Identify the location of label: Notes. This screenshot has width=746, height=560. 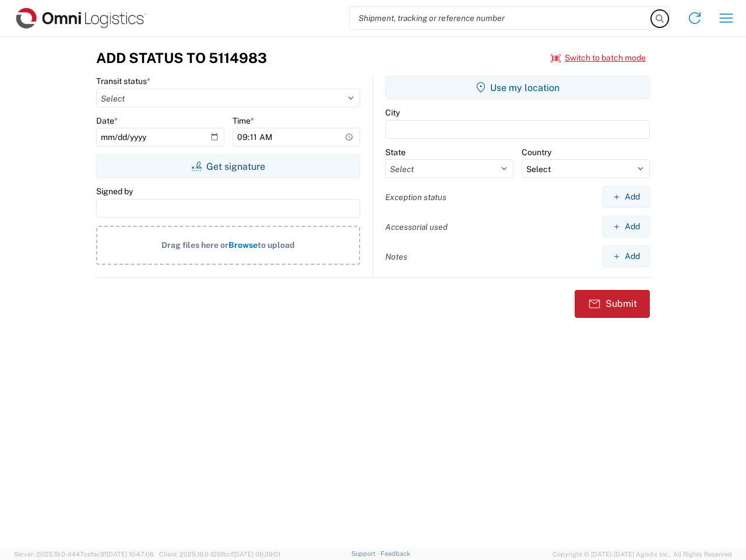
(396, 256).